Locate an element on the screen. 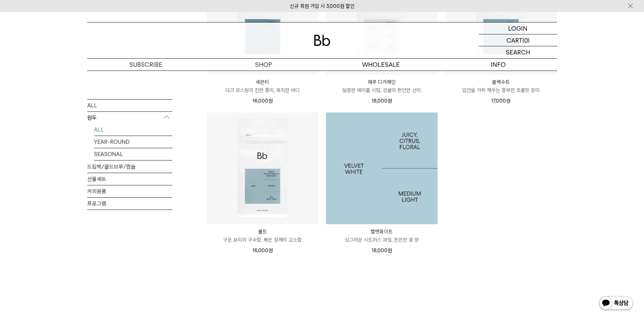  p: 달콤한 메이플 시럽, 감귤의 편안한 산미 is located at coordinates (382, 90).